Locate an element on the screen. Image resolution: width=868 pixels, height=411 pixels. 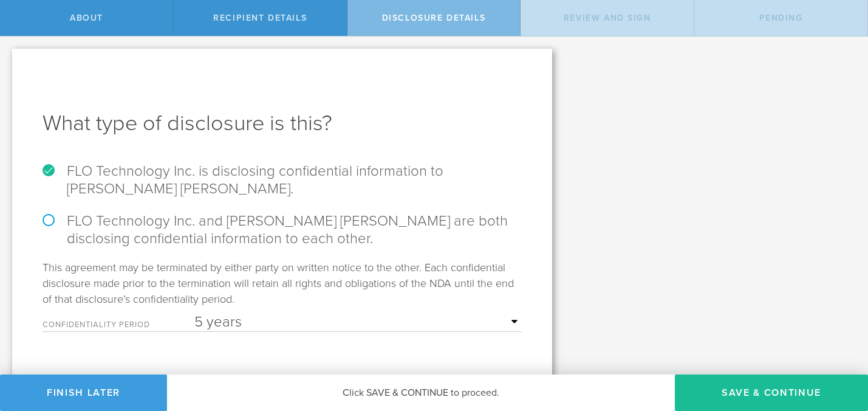
span: Recipient details is located at coordinates (260, 18).